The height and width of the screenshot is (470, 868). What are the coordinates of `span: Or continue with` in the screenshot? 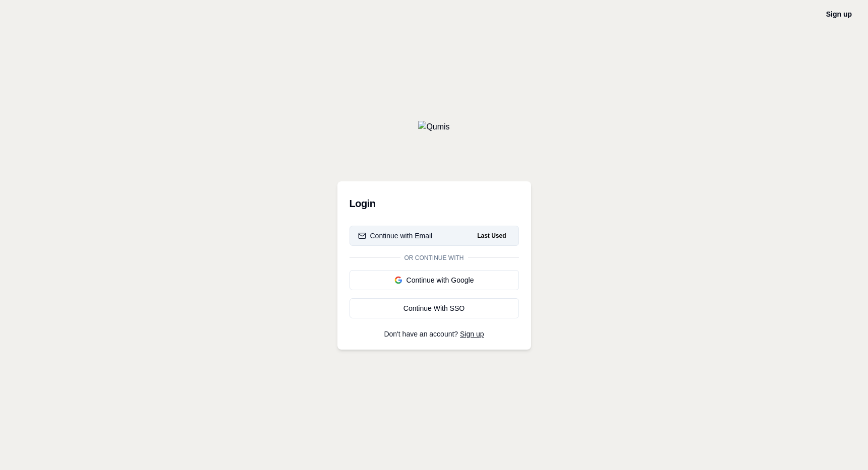 It's located at (434, 258).